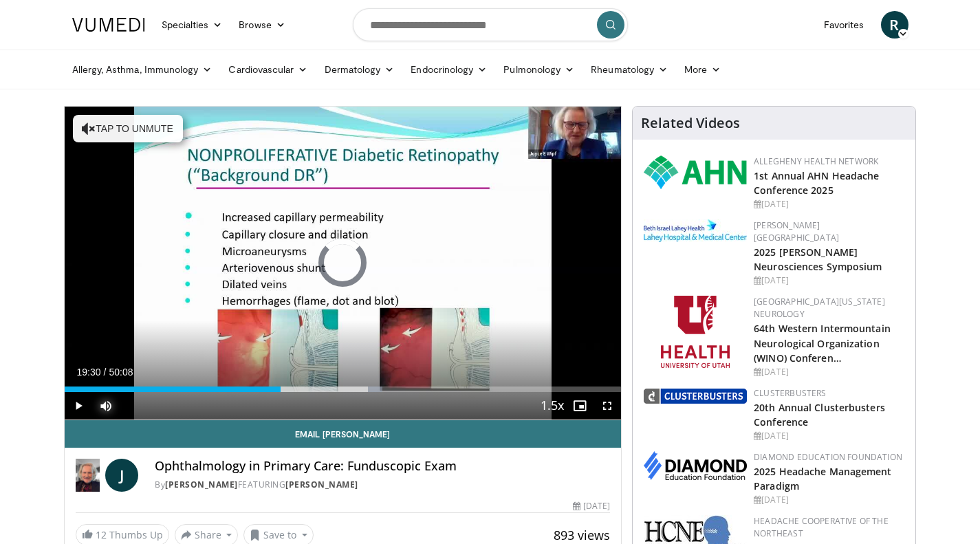 The width and height of the screenshot is (980, 544). What do you see at coordinates (895, 25) in the screenshot?
I see `span: R` at bounding box center [895, 25].